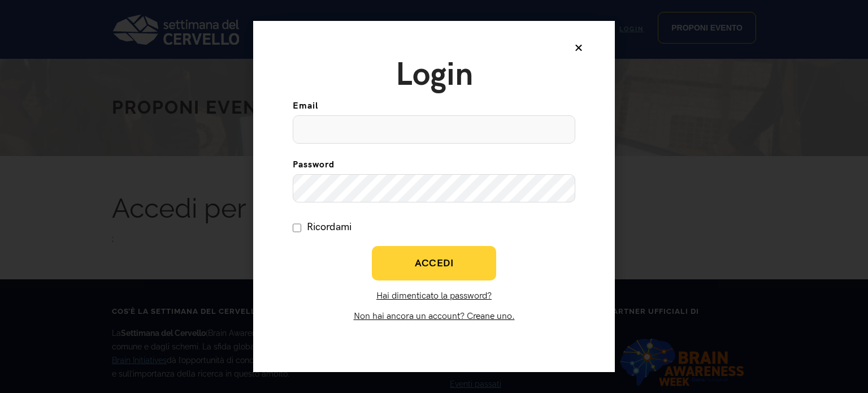 The height and width of the screenshot is (393, 868). What do you see at coordinates (434, 166) in the screenshot?
I see `label: Password` at bounding box center [434, 166].